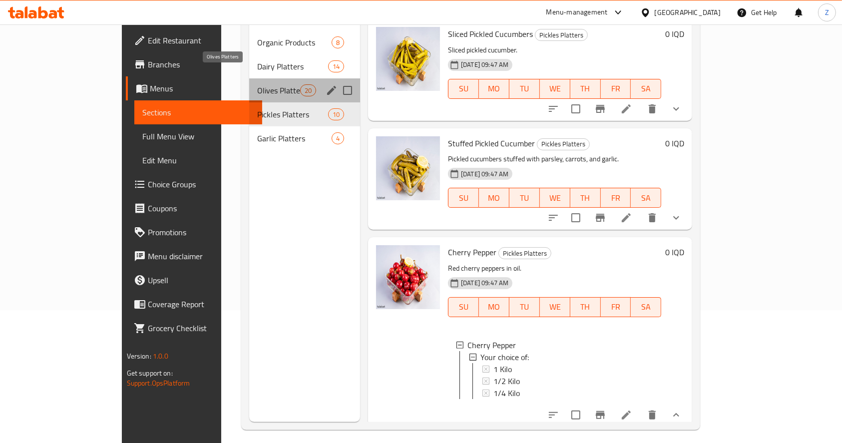  What do you see at coordinates (294, 138) in the screenshot?
I see `span: Garlic Platters` at bounding box center [294, 138].